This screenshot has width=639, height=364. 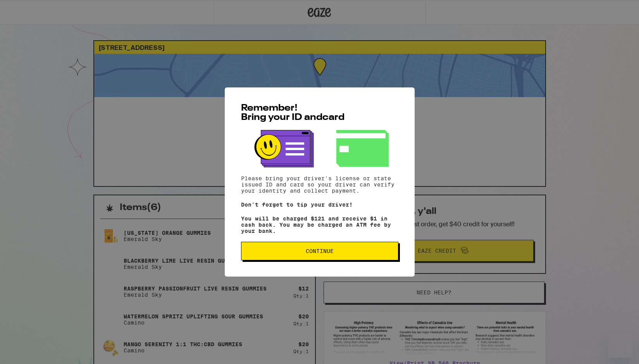 I want to click on span: Remember! Bring your ID and card, so click(x=293, y=113).